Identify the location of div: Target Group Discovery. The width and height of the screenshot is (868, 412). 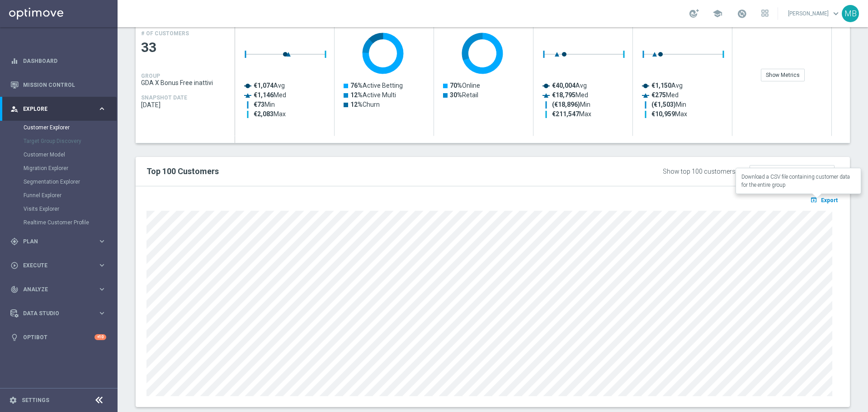
(70, 141).